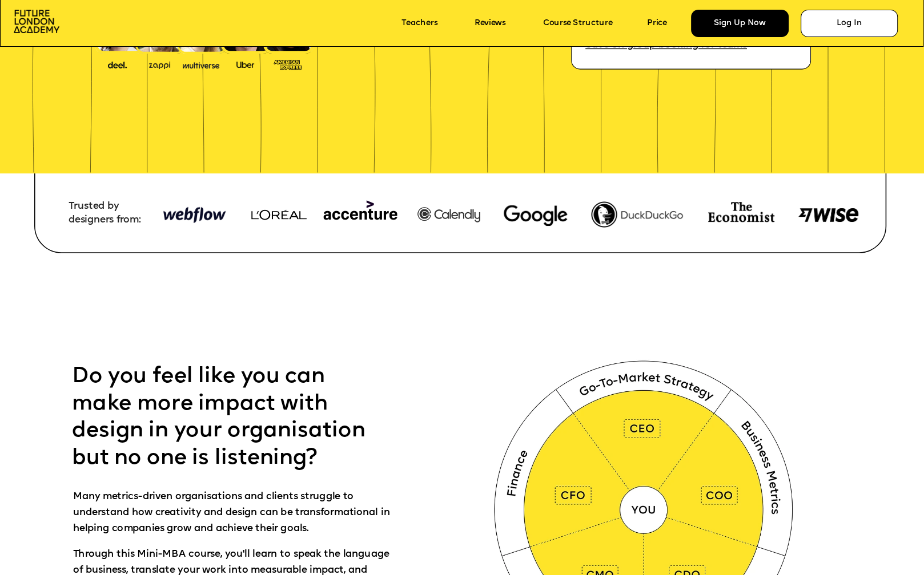 This screenshot has width=924, height=575. I want to click on span: Many metrics-driven organisations and clients struggle to understand how creativity and design ca..., so click(233, 513).